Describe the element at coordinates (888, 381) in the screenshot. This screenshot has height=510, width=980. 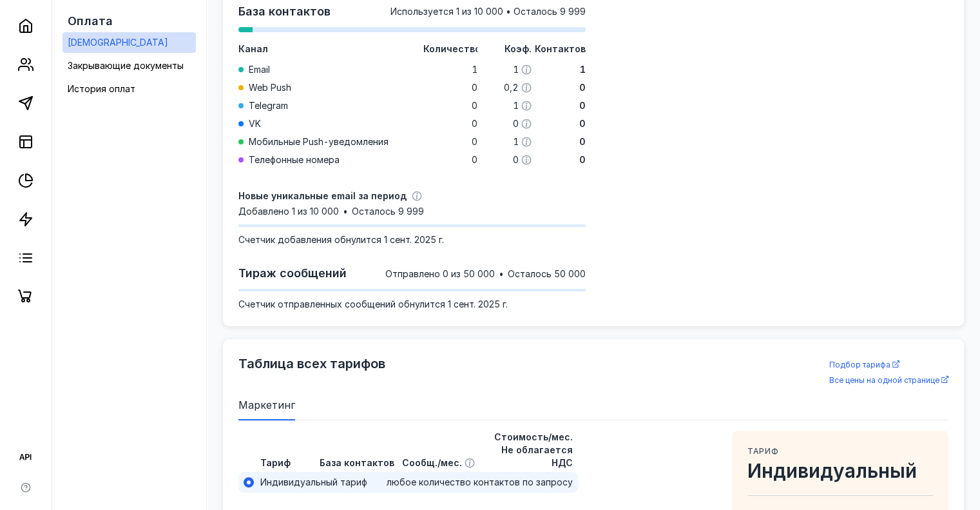
I see `a: Все цены на одной странице` at that location.